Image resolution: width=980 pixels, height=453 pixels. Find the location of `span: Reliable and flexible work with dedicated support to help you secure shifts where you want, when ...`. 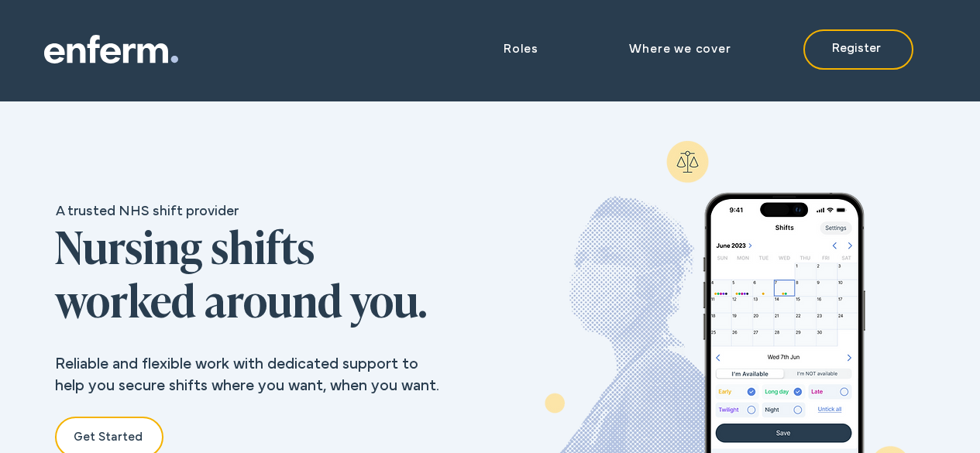

span: Reliable and flexible work with dedicated support to help you secure shifts where you want, when ... is located at coordinates (247, 375).